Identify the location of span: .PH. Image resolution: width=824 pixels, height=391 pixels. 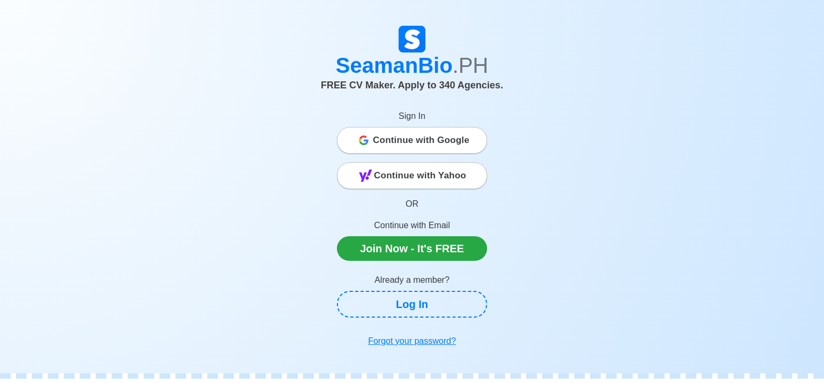
(470, 65).